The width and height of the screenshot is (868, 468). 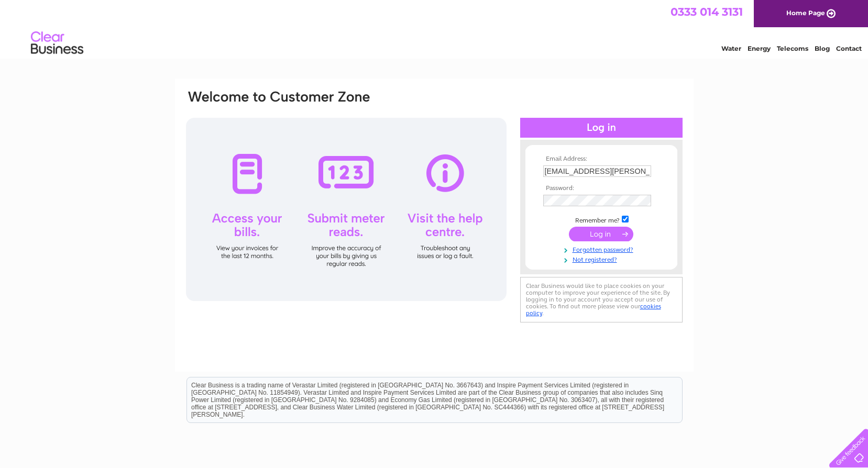 What do you see at coordinates (601, 219) in the screenshot?
I see `td: Remember me?` at bounding box center [601, 219].